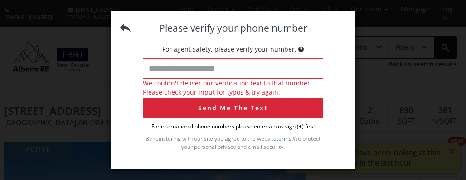 The width and height of the screenshot is (466, 180). What do you see at coordinates (233, 143) in the screenshot?
I see `p: By registering with our site you agree to the website . We protect your personal privacy and emai...` at bounding box center [233, 143].